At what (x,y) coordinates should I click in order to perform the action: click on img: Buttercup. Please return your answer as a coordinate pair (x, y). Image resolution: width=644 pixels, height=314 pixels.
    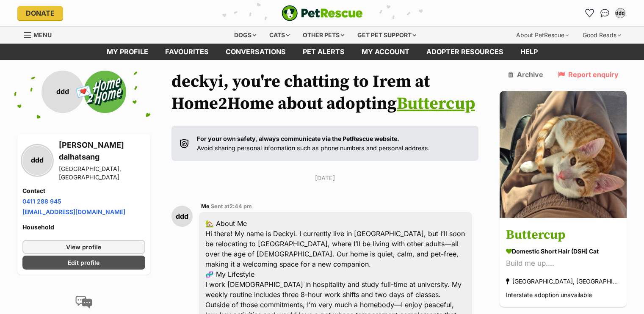
    Looking at the image, I should click on (563, 155).